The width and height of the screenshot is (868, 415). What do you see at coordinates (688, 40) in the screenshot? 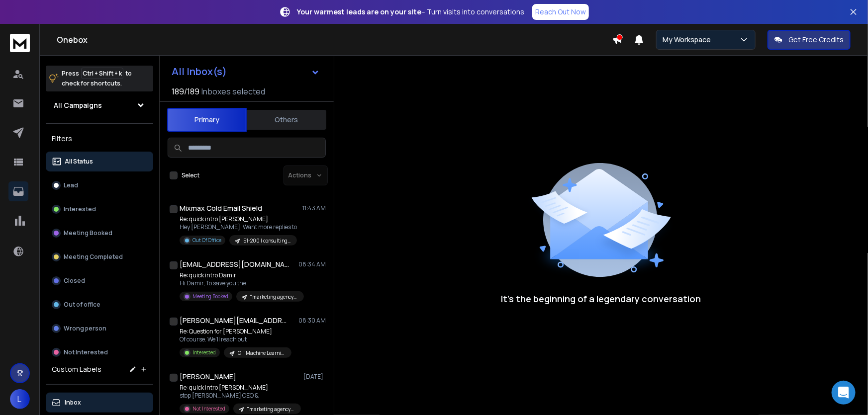
I see `p: My Workspace` at bounding box center [688, 40].